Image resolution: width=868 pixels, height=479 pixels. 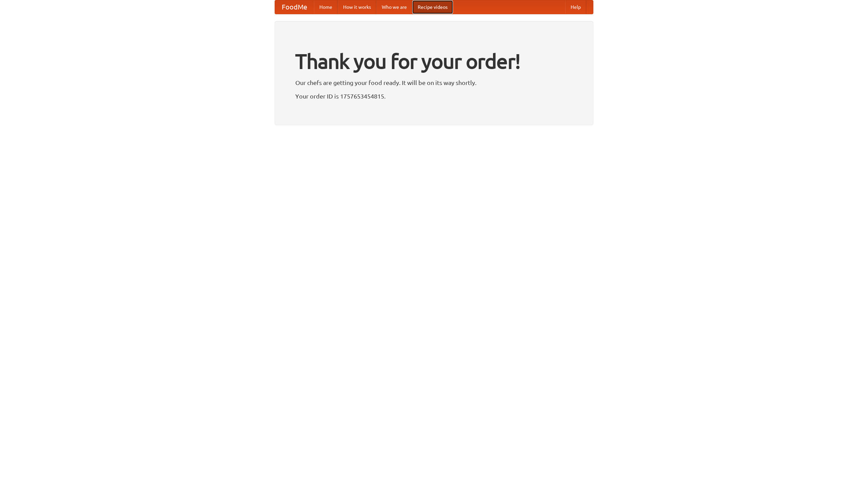 What do you see at coordinates (357, 7) in the screenshot?
I see `a: How it works` at bounding box center [357, 7].